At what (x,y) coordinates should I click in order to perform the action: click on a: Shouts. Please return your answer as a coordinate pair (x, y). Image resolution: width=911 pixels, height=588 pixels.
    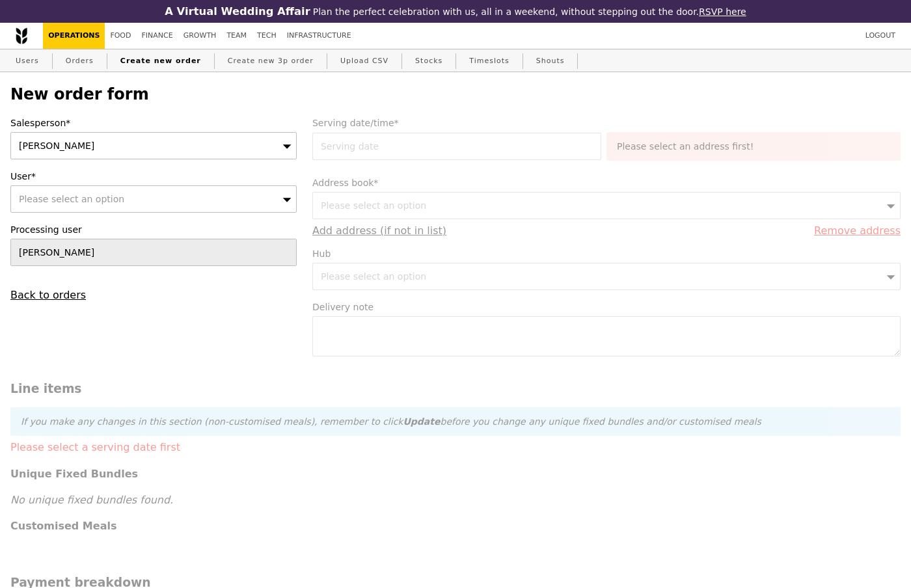
    Looking at the image, I should click on (550, 61).